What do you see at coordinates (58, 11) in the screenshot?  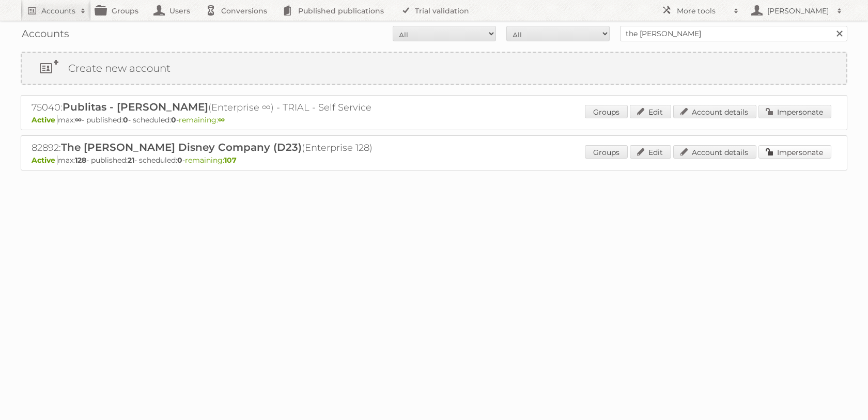 I see `h2: Accounts` at bounding box center [58, 11].